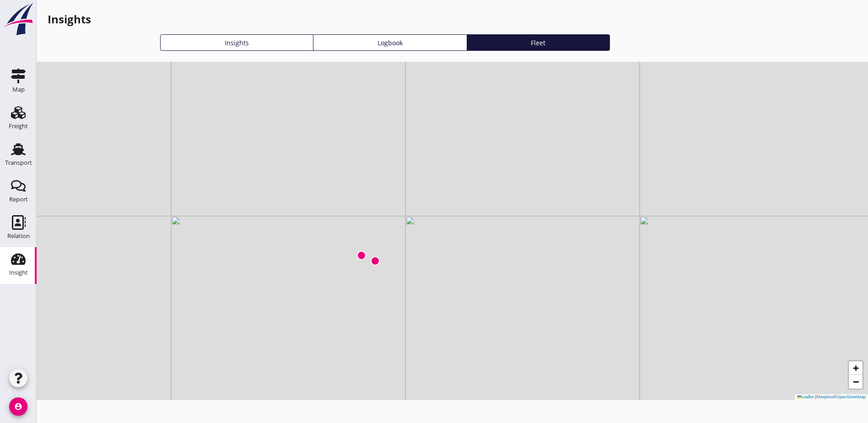 The width and height of the screenshot is (868, 423). Describe the element at coordinates (237, 43) in the screenshot. I see `a: Insights` at that location.